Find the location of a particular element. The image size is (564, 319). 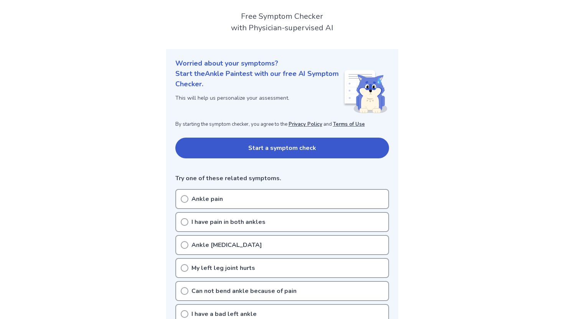

h2: Free Symptom Checker with Physician-supervised AI is located at coordinates (282, 22).